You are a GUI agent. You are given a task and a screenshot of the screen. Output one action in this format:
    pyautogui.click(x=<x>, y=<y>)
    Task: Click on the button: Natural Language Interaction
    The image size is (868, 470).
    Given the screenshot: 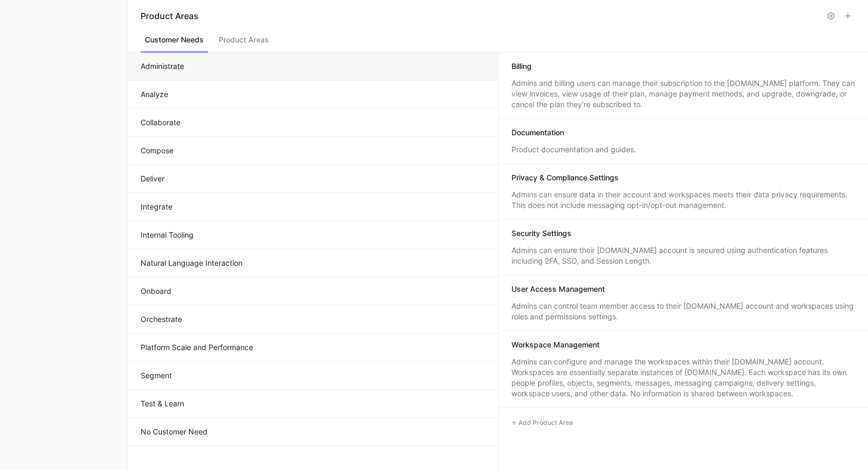 What is the action you would take?
    pyautogui.click(x=313, y=263)
    